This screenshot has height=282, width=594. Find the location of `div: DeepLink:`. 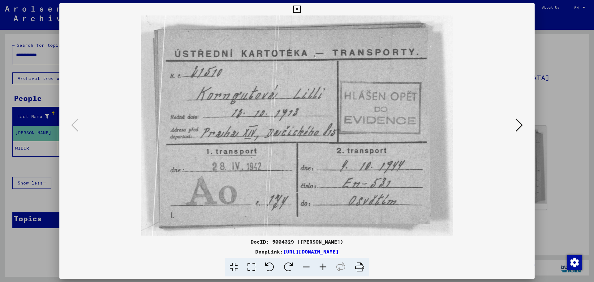

div: DeepLink: is located at coordinates (297, 252).